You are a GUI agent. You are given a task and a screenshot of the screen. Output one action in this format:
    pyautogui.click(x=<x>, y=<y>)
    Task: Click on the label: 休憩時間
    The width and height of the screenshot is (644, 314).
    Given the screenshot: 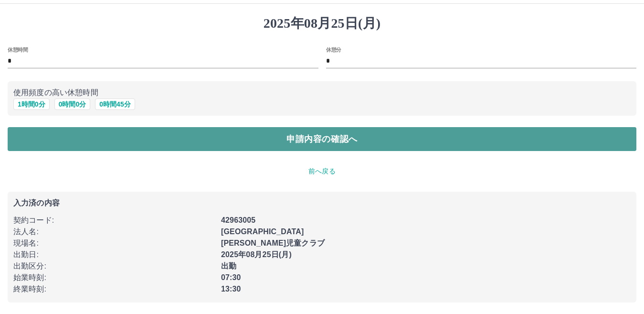 What is the action you would take?
    pyautogui.click(x=17, y=49)
    